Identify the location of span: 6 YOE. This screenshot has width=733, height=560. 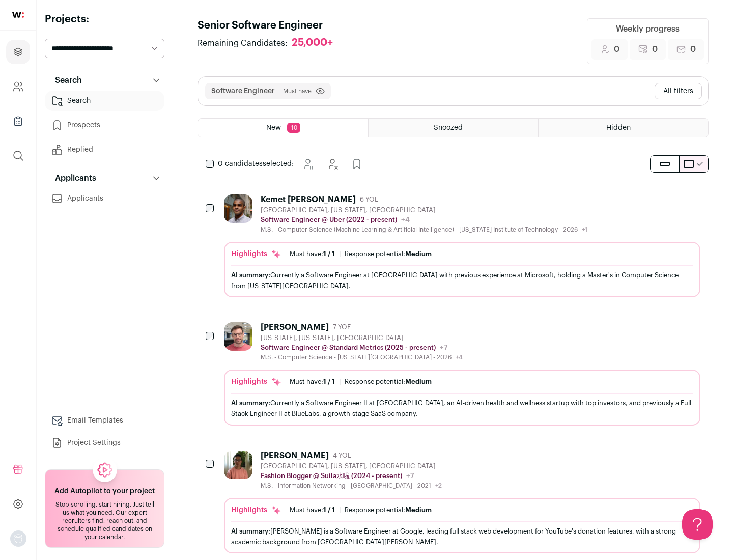
(370, 200).